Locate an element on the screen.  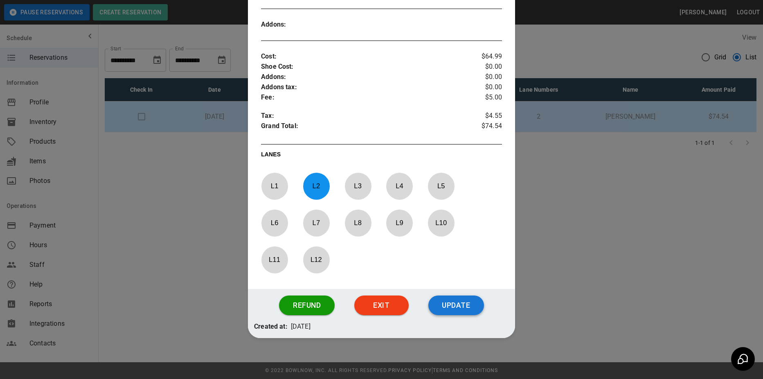
p: L 8 is located at coordinates (358, 223).